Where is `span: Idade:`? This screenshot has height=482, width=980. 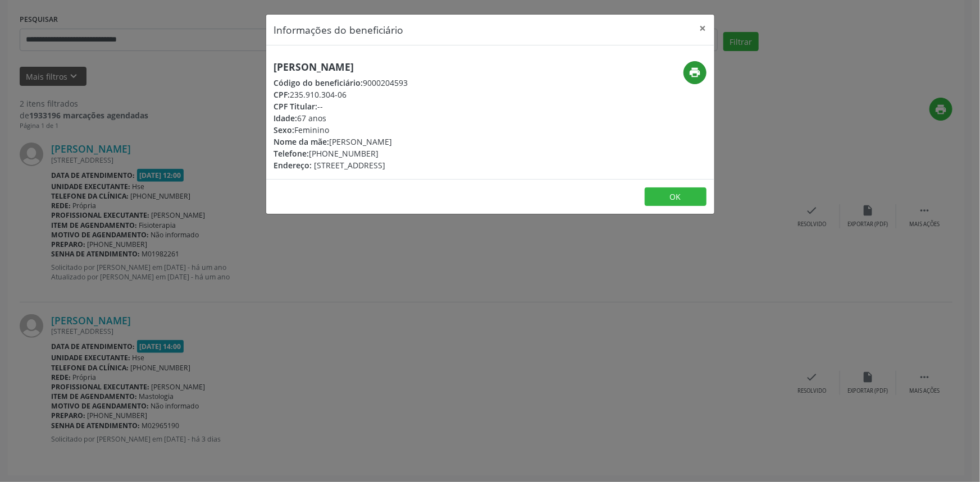 span: Idade: is located at coordinates (286, 118).